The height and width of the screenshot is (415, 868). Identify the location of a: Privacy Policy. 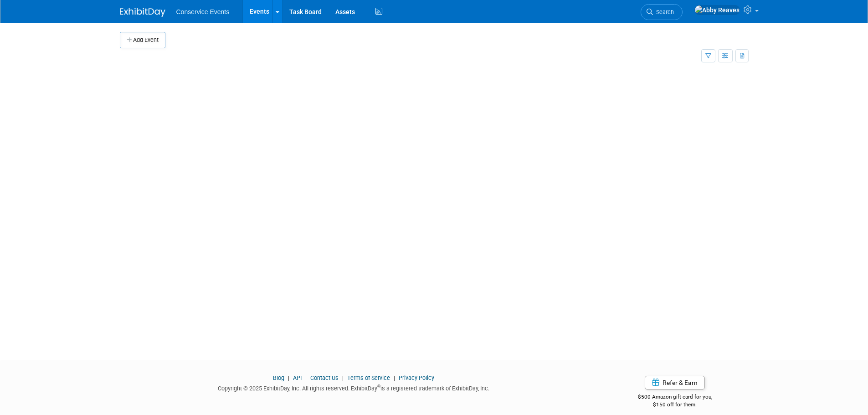
(416, 377).